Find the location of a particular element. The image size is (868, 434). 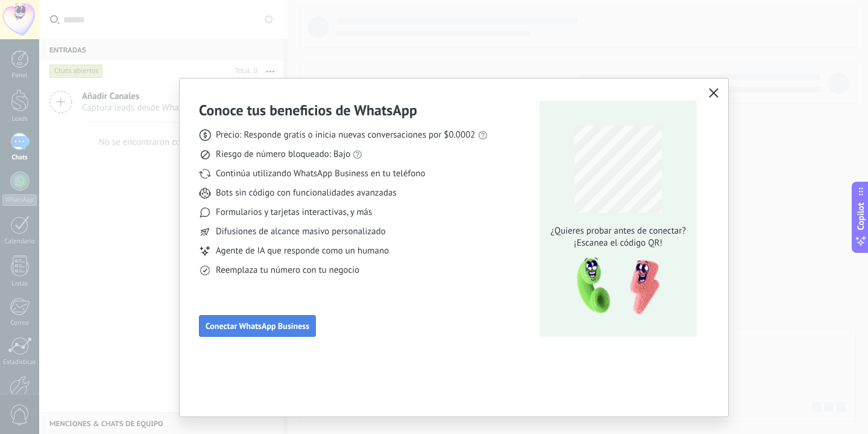

span: Riesgo de número bloqueado: Bajo is located at coordinates (282, 154).